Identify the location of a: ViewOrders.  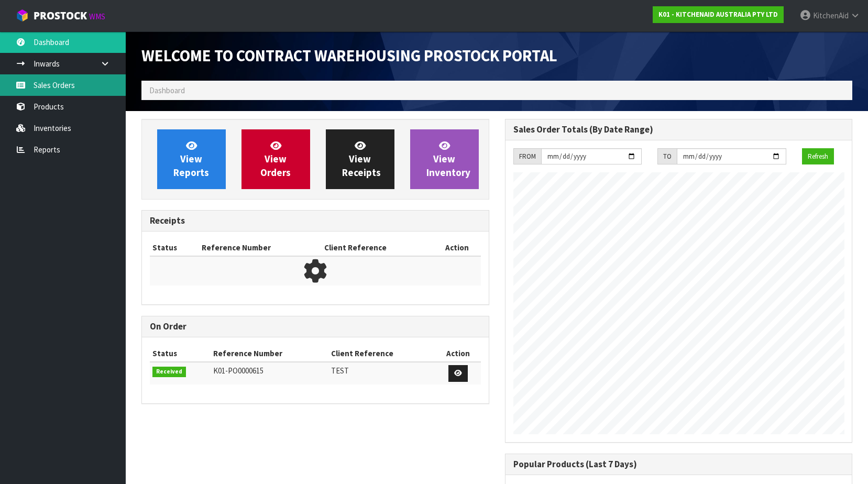
(275, 159).